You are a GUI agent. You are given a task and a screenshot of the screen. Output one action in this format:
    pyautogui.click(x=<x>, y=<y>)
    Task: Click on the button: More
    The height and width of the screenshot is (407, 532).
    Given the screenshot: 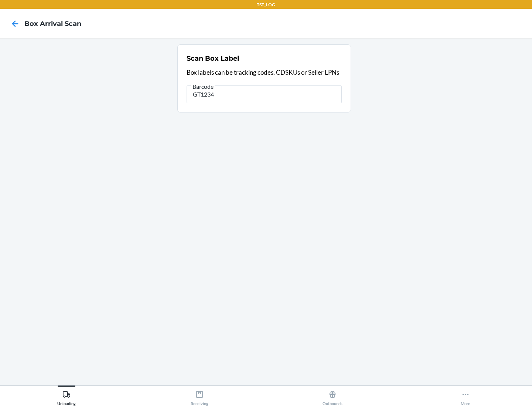 What is the action you would take?
    pyautogui.click(x=466, y=395)
    